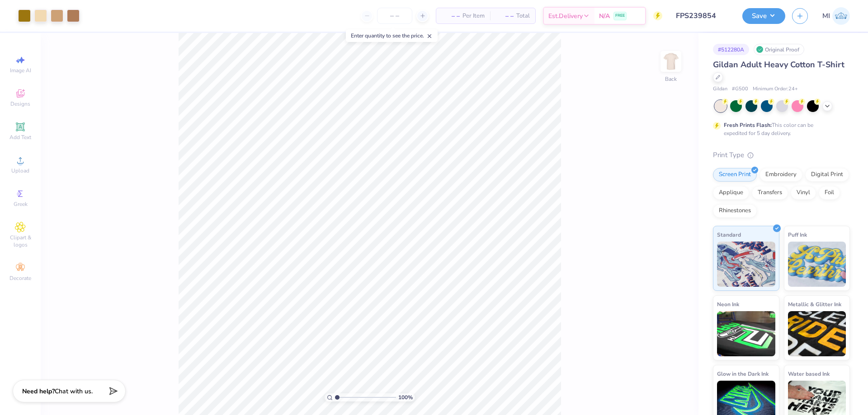 The width and height of the screenshot is (868, 415). Describe the element at coordinates (735, 175) in the screenshot. I see `div: Screen Print` at that location.